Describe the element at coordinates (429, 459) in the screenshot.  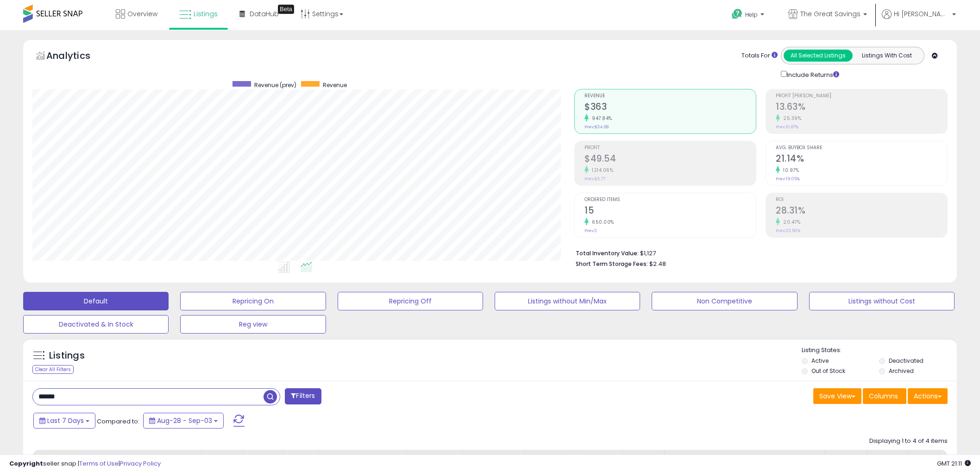
I see `div: Min Price` at that location.